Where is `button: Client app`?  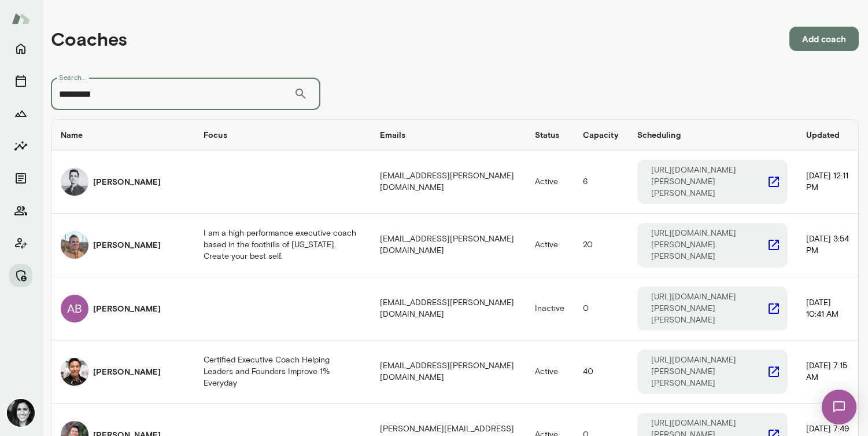 button: Client app is located at coordinates (21, 243).